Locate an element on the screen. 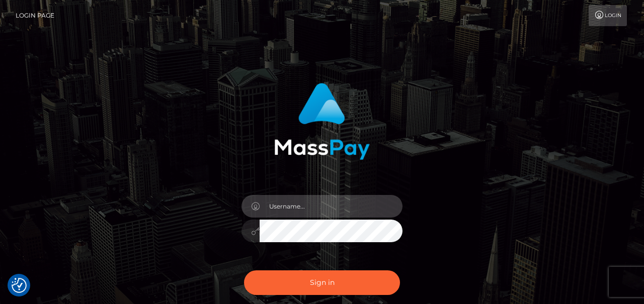  button: Consent Preferences is located at coordinates (19, 285).